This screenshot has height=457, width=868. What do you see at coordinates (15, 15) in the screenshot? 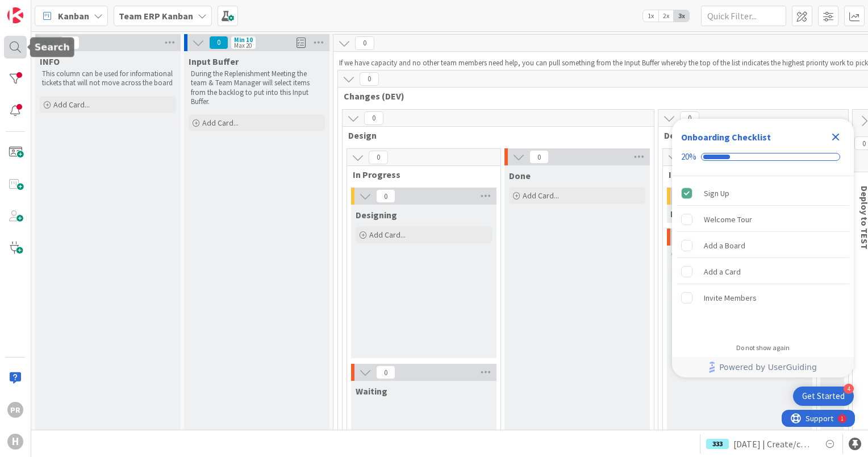
I see `img: Visit kanbanzone.com` at bounding box center [15, 15].